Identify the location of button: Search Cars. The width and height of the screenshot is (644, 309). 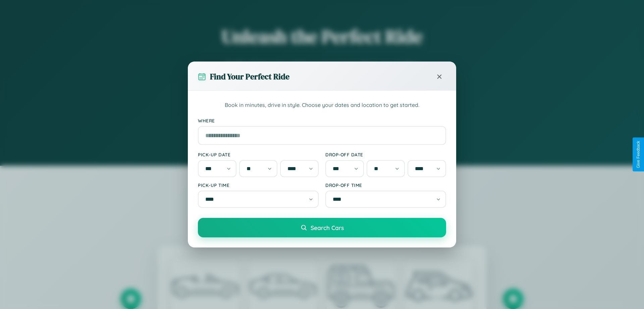
(322, 227).